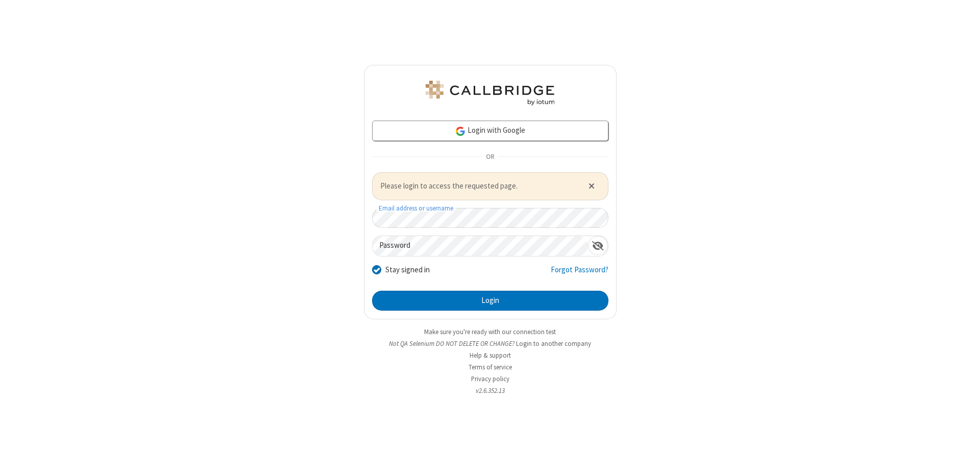 The width and height of the screenshot is (980, 468). What do you see at coordinates (460, 132) in the screenshot?
I see `img: google-icon.png` at bounding box center [460, 132].